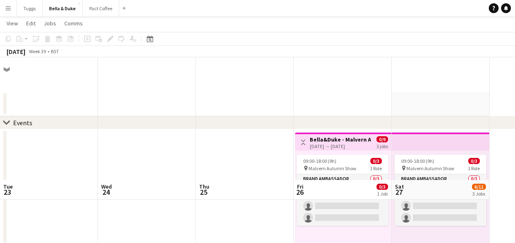 The image size is (515, 243). Describe the element at coordinates (204, 187) in the screenshot. I see `span: Thu` at that location.